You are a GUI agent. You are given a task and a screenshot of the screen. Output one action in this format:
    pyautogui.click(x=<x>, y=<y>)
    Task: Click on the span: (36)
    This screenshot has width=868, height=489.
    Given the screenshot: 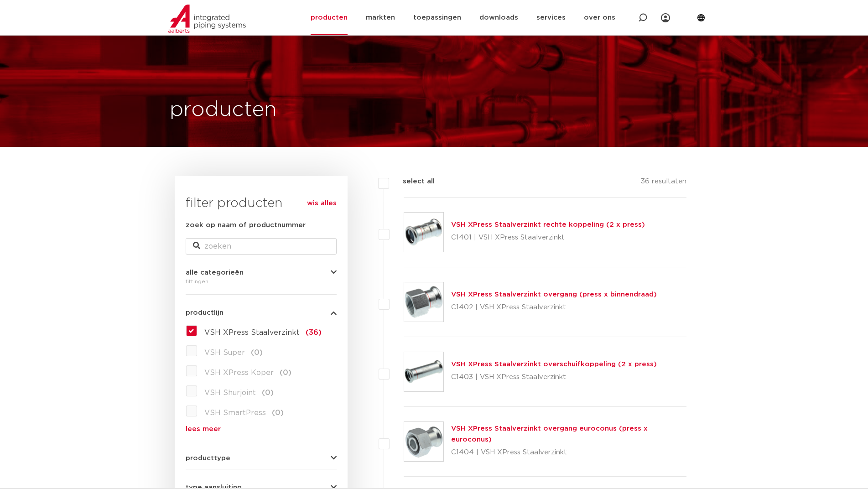 What is the action you would take?
    pyautogui.click(x=314, y=333)
    